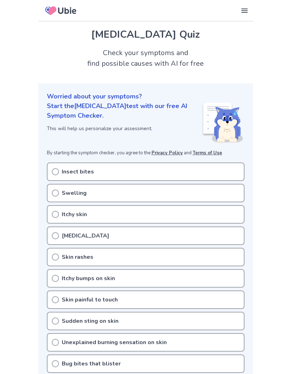  Describe the element at coordinates (77, 257) in the screenshot. I see `p: Skin rashes` at that location.